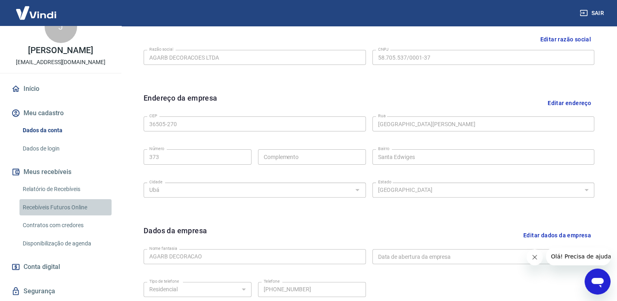  I want to click on label: Rua, so click(382, 116).